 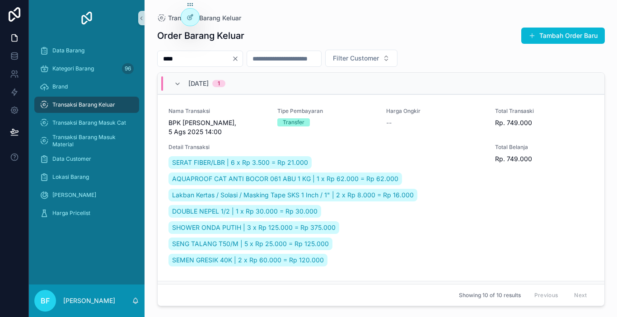 I want to click on span: DOUBLE NEPEL 1/2 | 1 x Rp 30.000 = Rp 30.000, so click(x=245, y=211).